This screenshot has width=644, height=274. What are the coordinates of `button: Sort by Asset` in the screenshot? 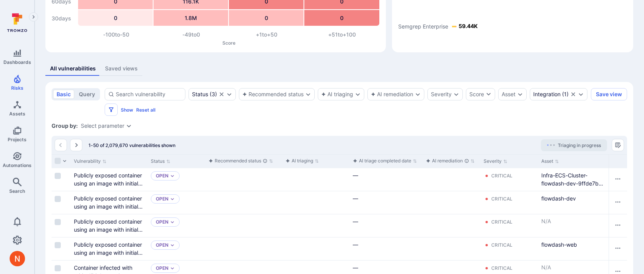 It's located at (550, 161).